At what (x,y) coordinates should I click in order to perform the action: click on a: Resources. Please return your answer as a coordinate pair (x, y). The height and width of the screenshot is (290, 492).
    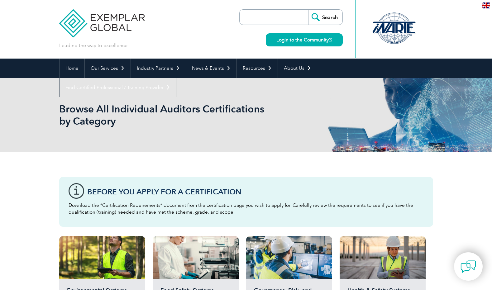
    Looking at the image, I should click on (257, 68).